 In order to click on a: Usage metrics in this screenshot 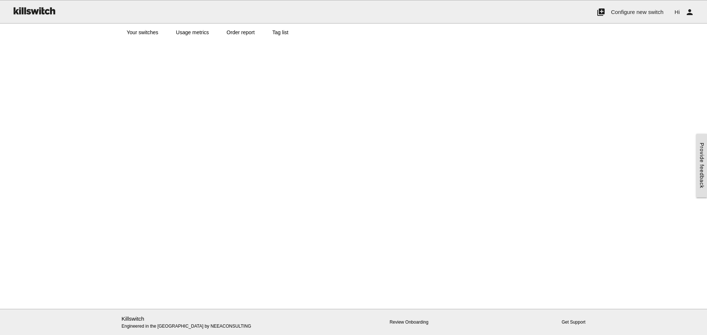, I will do `click(192, 32)`.